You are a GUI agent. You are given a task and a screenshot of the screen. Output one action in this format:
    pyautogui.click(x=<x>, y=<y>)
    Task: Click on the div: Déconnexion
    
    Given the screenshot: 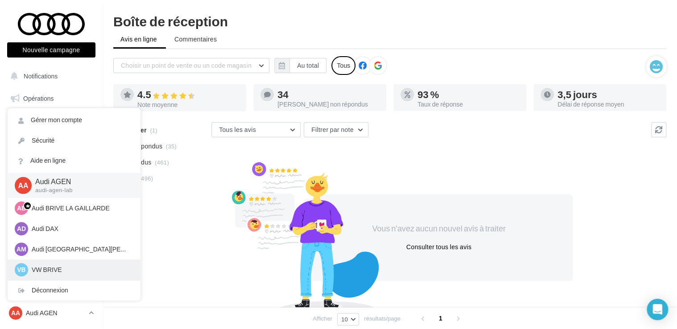 What is the action you would take?
    pyautogui.click(x=74, y=290)
    